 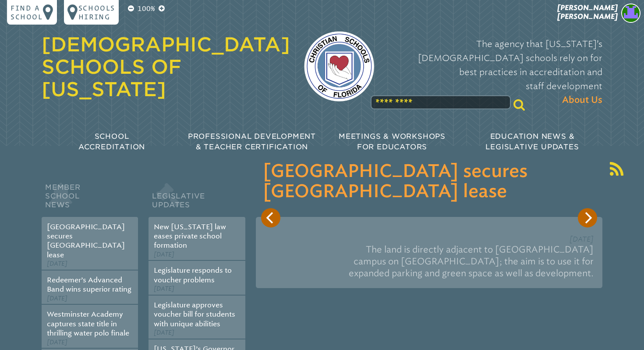 What do you see at coordinates (587, 218) in the screenshot?
I see `button: Next` at bounding box center [587, 218].